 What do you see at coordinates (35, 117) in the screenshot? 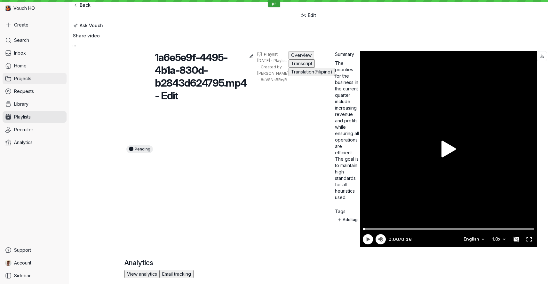
I see `a: Playlists` at bounding box center [35, 117].